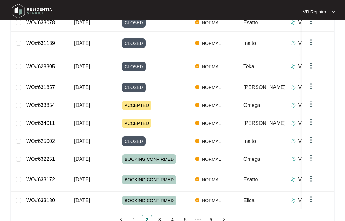 This screenshot has width=345, height=221. What do you see at coordinates (41, 43) in the screenshot?
I see `a: WO#631139` at bounding box center [41, 43].